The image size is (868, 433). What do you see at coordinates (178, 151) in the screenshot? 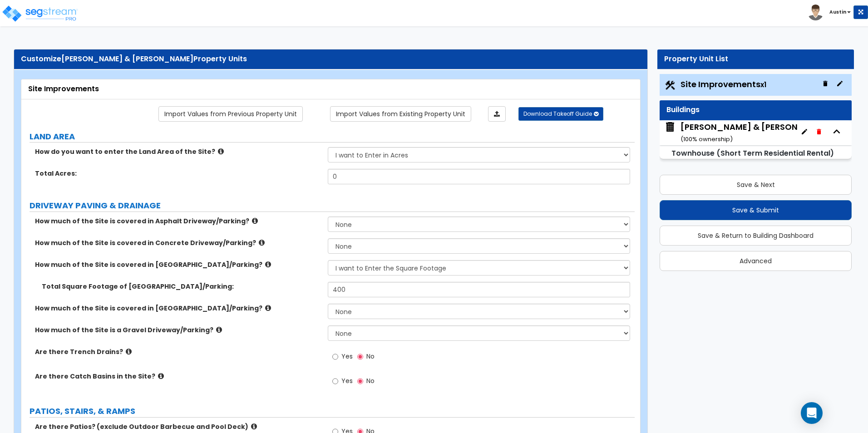
I see `label: How do you want to enter the Land Area of the Site?` at bounding box center [178, 151].